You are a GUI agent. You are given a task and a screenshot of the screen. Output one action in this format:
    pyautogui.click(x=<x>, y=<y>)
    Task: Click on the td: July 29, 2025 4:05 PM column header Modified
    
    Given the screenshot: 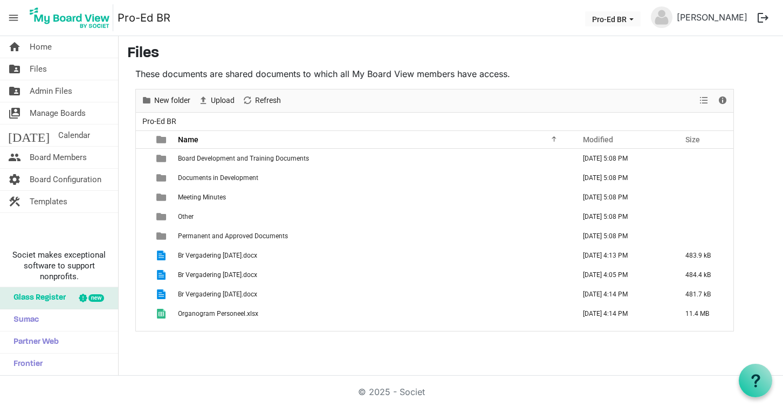 What is the action you would take?
    pyautogui.click(x=623, y=275)
    